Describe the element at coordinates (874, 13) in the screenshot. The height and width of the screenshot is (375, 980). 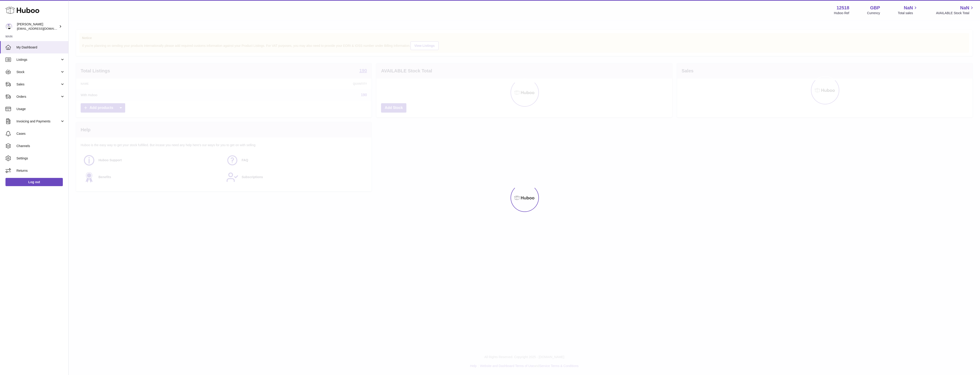
I see `div: Currency` at that location.